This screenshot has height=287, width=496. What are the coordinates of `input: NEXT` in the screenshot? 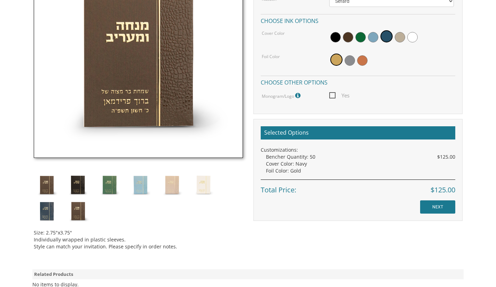 It's located at (438, 207).